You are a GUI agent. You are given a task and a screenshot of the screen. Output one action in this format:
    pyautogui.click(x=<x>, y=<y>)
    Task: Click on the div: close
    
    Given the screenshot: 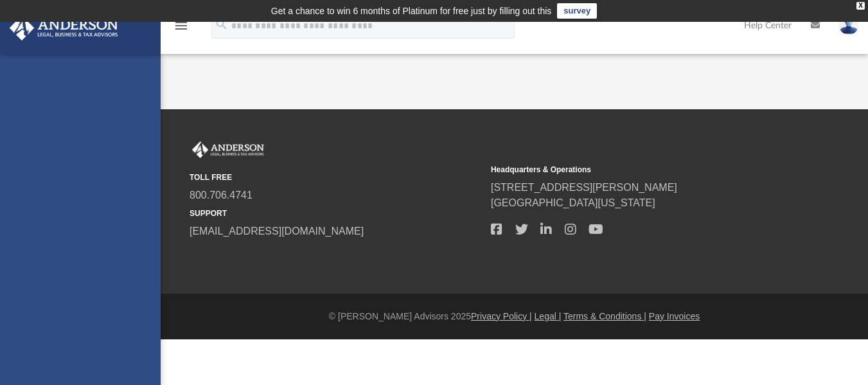 What is the action you would take?
    pyautogui.click(x=861, y=6)
    